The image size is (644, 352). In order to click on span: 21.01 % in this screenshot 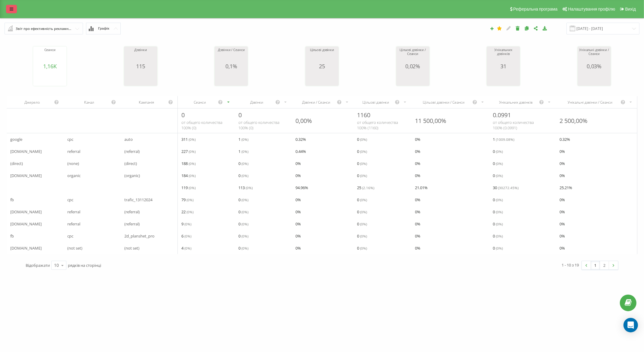, I will do `click(422, 188)`.